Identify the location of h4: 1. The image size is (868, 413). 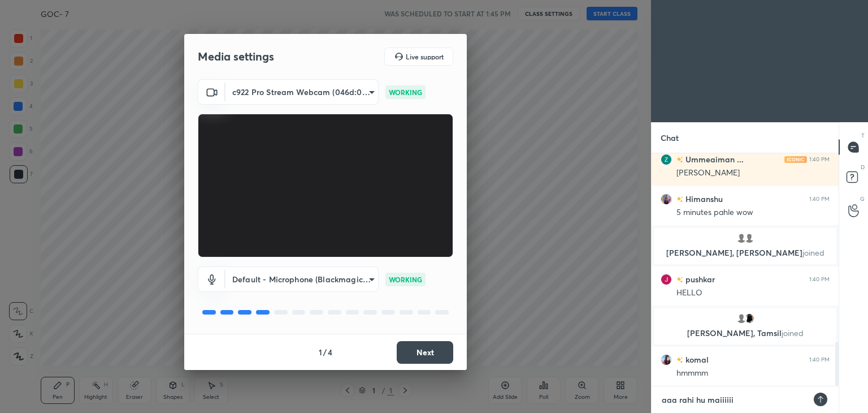
(321, 352).